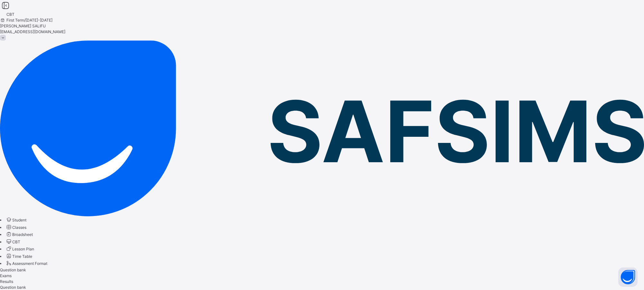 This screenshot has width=644, height=290. I want to click on span: Classes, so click(19, 227).